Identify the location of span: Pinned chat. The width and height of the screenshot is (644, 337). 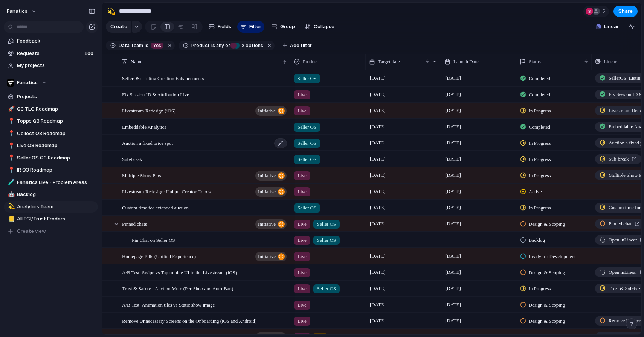
(620, 224).